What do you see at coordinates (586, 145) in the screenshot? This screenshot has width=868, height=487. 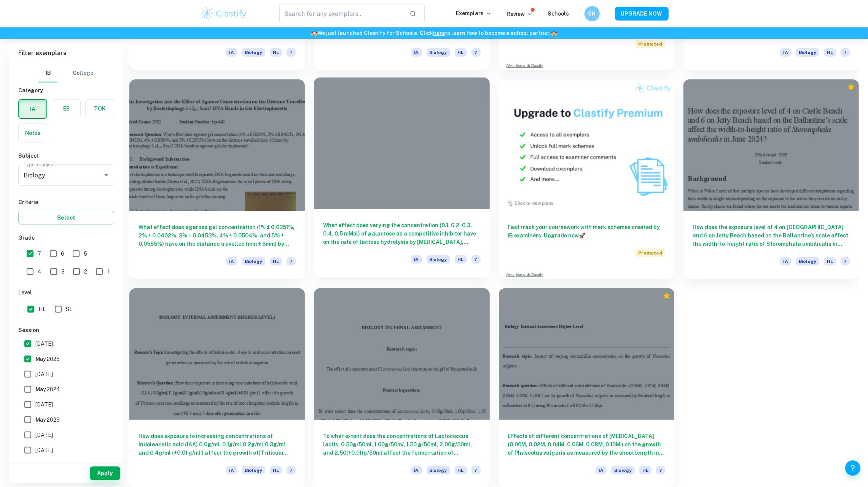 I see `img: Thumbnail` at bounding box center [586, 145].